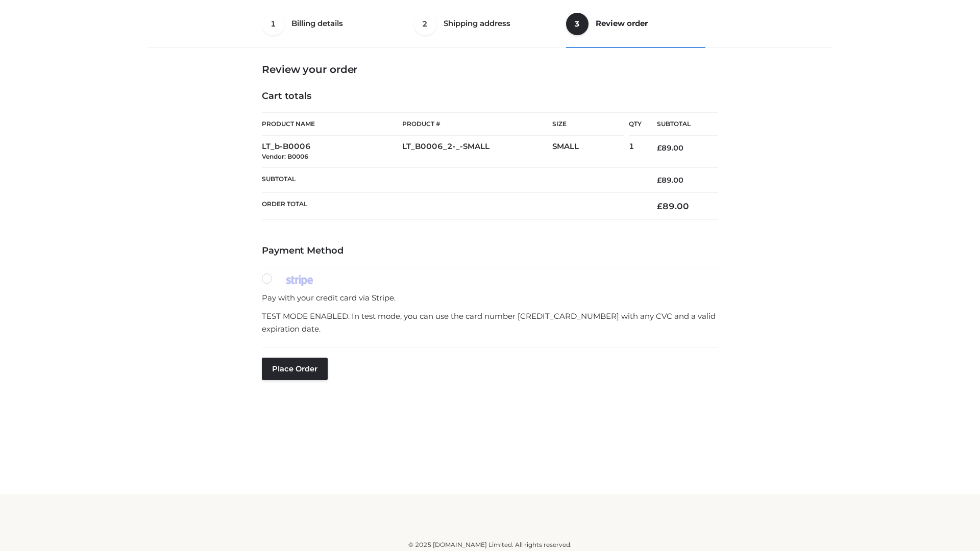 The height and width of the screenshot is (551, 980). What do you see at coordinates (588, 124) in the screenshot?
I see `th: Size` at bounding box center [588, 124].